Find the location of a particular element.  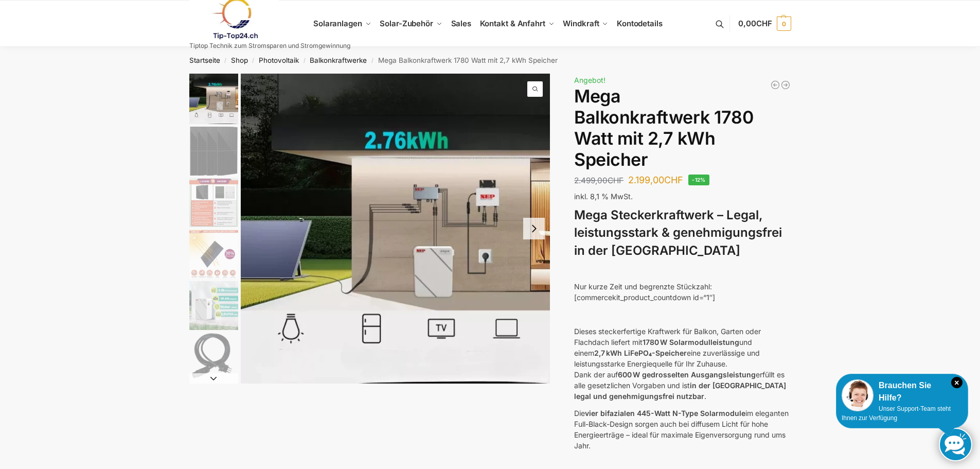

a: Kontodetails is located at coordinates (640, 24).